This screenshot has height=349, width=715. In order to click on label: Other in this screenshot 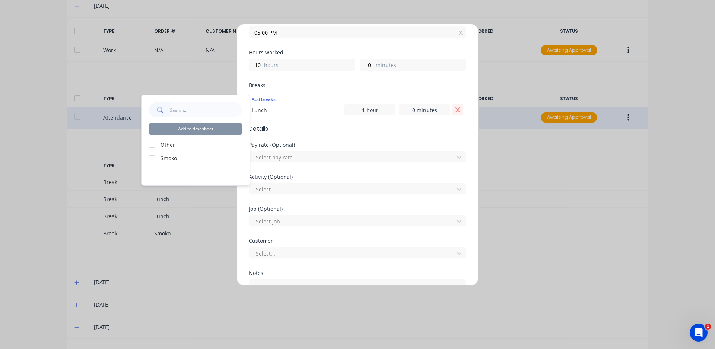, I will do `click(201, 144)`.